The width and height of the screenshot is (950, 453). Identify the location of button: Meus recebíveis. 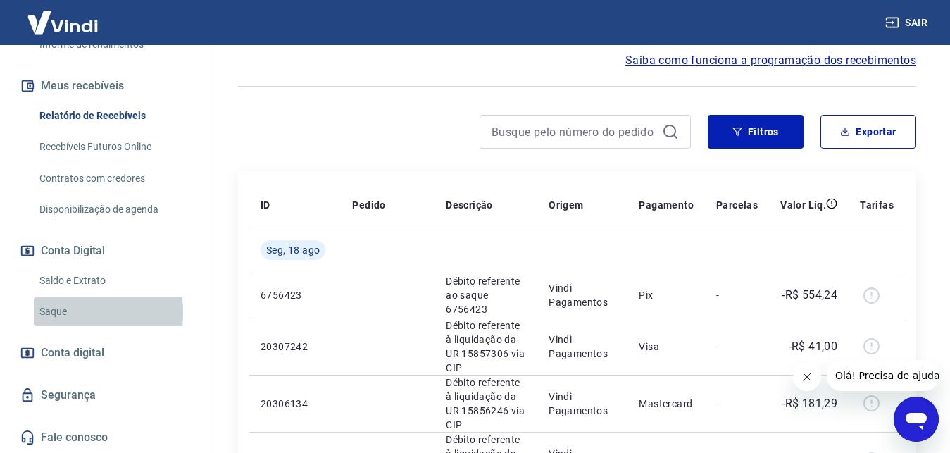
(105, 86).